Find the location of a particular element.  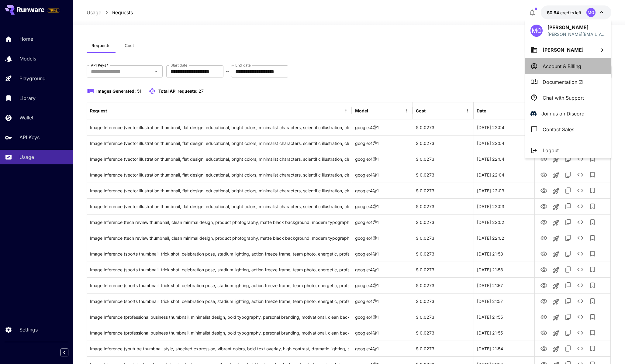

p: Logout is located at coordinates (551, 150).